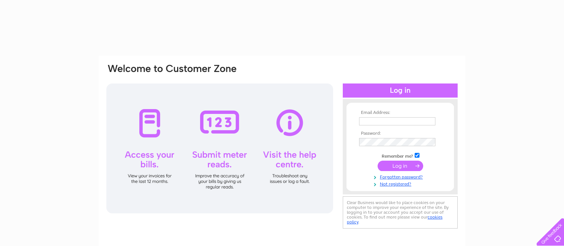 This screenshot has height=246, width=564. I want to click on a: Forgotten password?, so click(401, 176).